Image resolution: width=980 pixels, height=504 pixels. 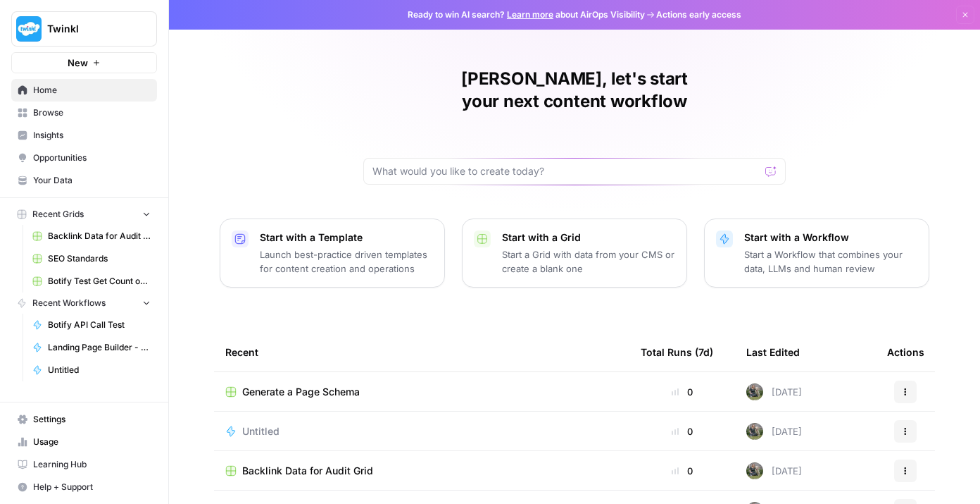 What do you see at coordinates (773, 352) in the screenshot?
I see `div: Last Edited` at bounding box center [773, 352].